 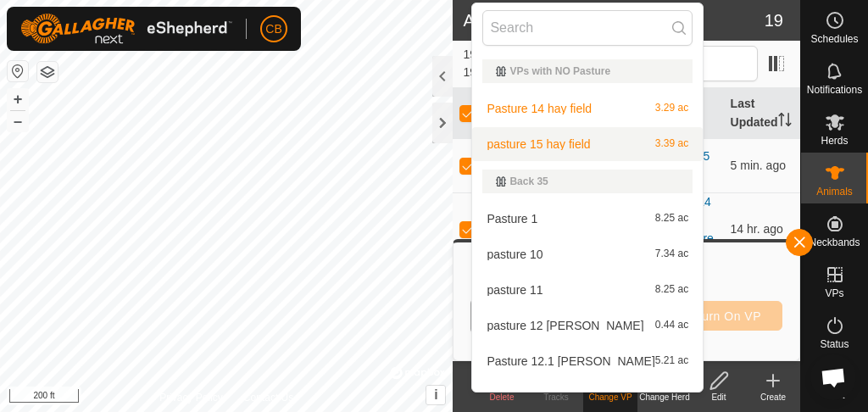 What do you see at coordinates (834, 293) in the screenshot?
I see `span: VPs` at bounding box center [834, 293].